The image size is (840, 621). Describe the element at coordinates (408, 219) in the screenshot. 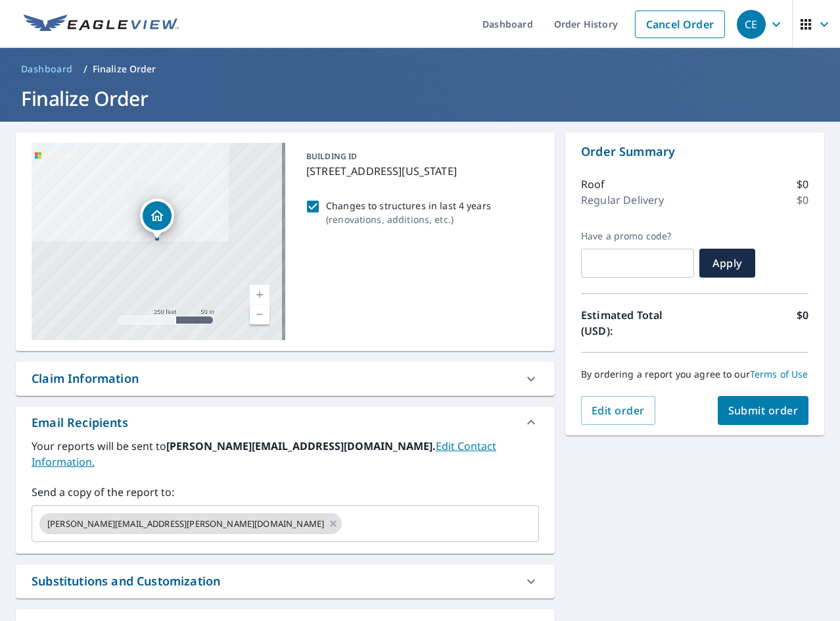

I see `p: ( renovations, additions, etc. )` at that location.